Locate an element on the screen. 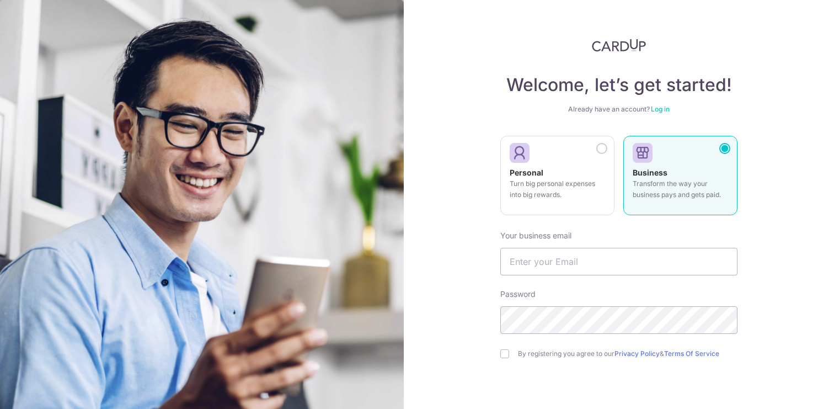 This screenshot has height=409, width=834. label: By registering you agree to our & is located at coordinates (628, 354).